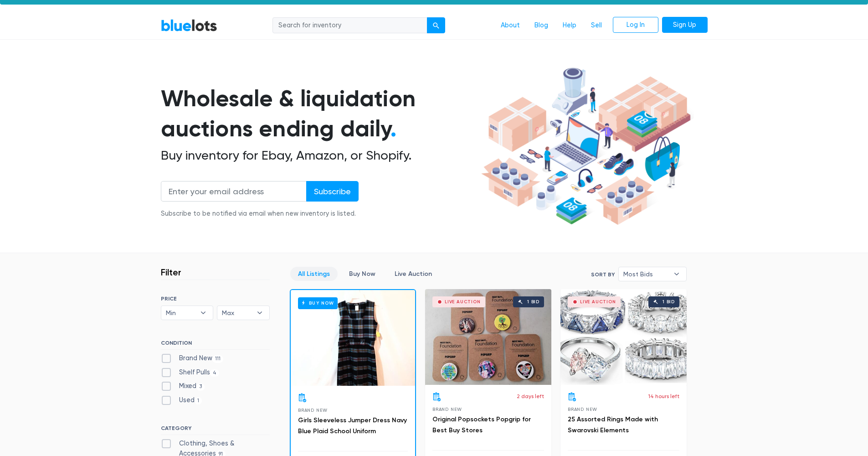 The height and width of the screenshot is (456, 868). What do you see at coordinates (183, 386) in the screenshot?
I see `label: Mixed` at bounding box center [183, 386].